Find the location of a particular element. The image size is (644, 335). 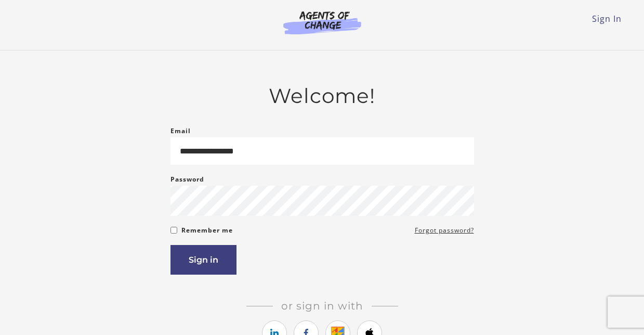

button: Sign in is located at coordinates (203, 259).